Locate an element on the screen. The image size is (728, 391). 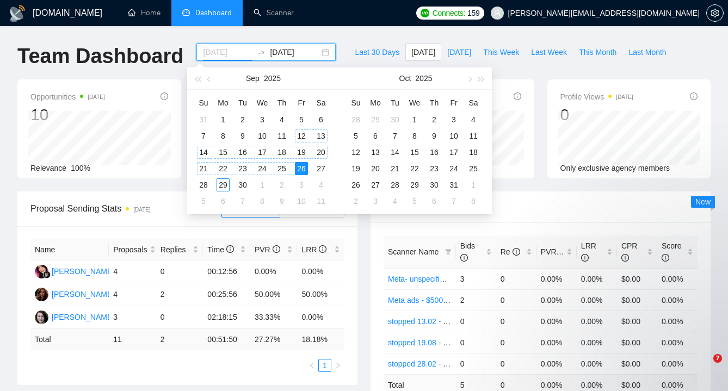
a: stopped 13.02 - Google&Meta Ads - consult(audit) - AI is located at coordinates (479, 322).